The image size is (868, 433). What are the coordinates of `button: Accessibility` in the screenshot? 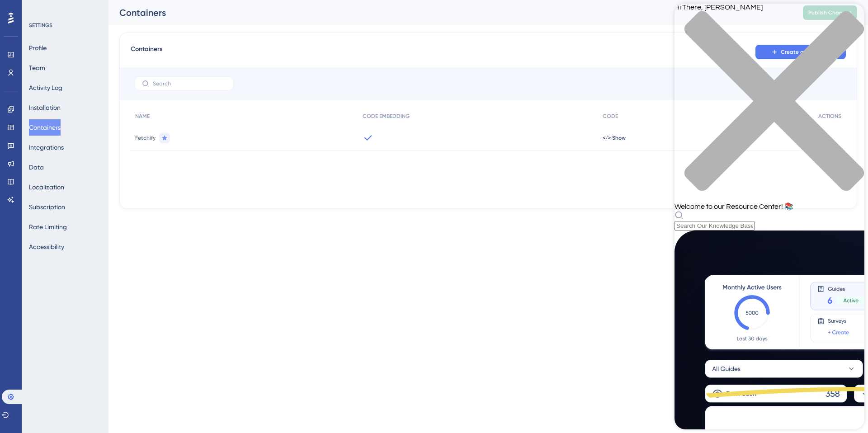 It's located at (47, 247).